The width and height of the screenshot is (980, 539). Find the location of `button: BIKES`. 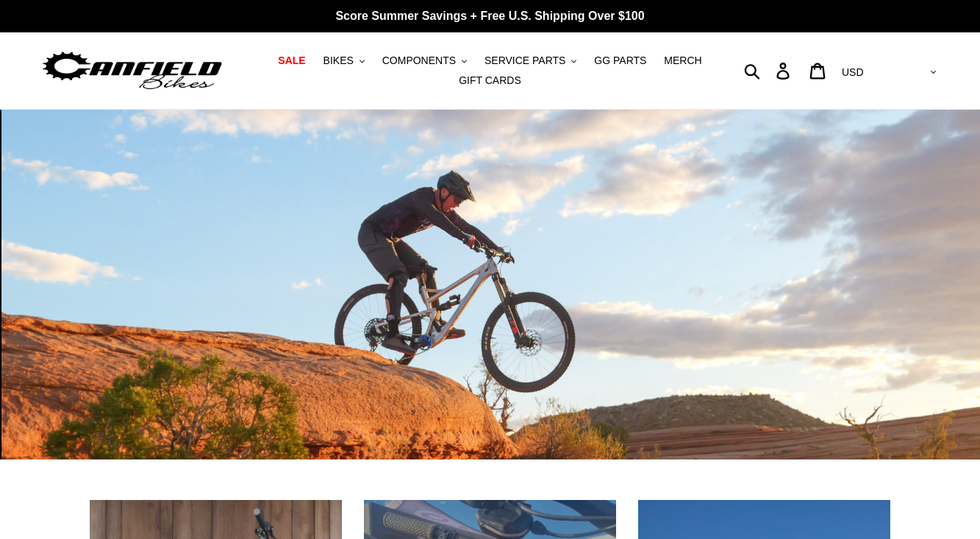

button: BIKES is located at coordinates (344, 60).